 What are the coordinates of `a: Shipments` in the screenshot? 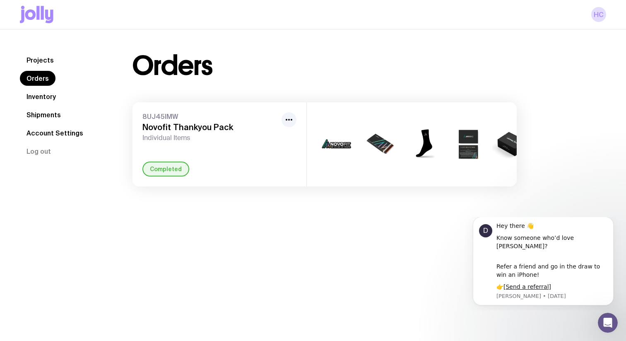 It's located at (43, 115).